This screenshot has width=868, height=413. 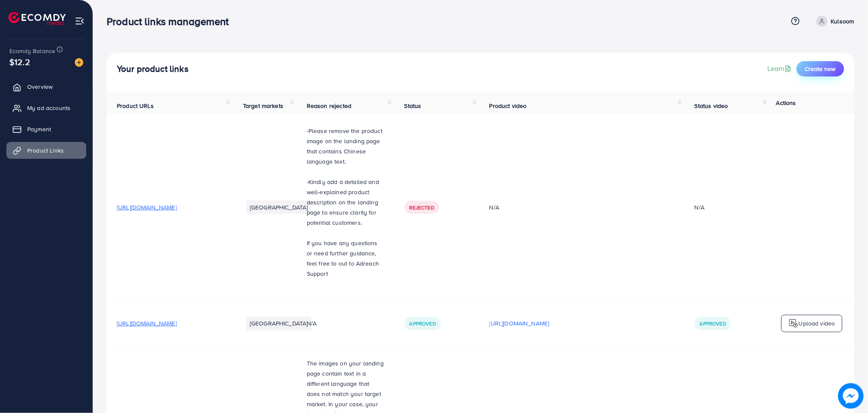 What do you see at coordinates (32, 51) in the screenshot?
I see `span: Ecomdy Balance` at bounding box center [32, 51].